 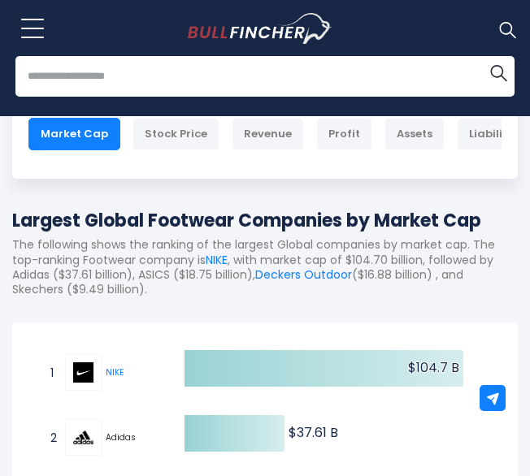 I want to click on span: 1, so click(x=50, y=373).